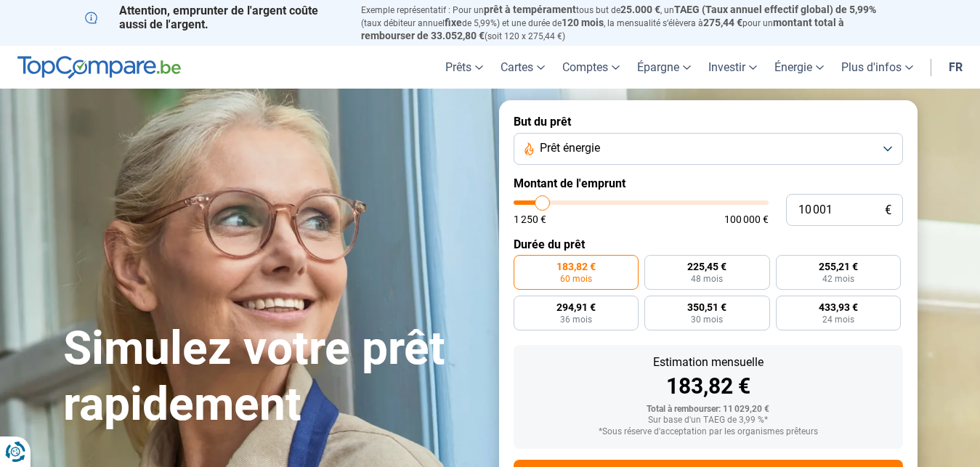  What do you see at coordinates (707, 320) in the screenshot?
I see `span: 30 mois` at bounding box center [707, 320].